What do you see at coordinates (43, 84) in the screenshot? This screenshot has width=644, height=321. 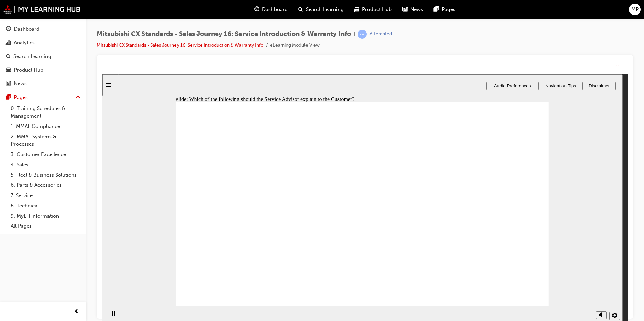 I see `a: News` at bounding box center [43, 84].